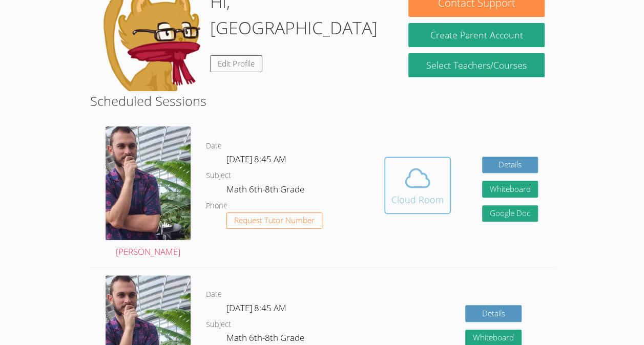 This screenshot has height=345, width=644. I want to click on button: Request Tutor Number, so click(274, 221).